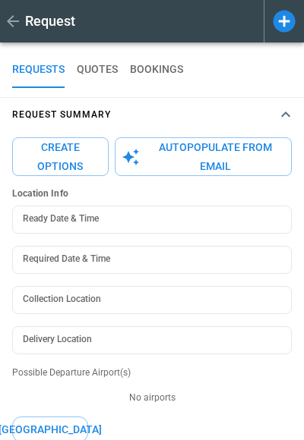 This screenshot has height=440, width=304. What do you see at coordinates (152, 373) in the screenshot?
I see `p: Possible Departure Airport(s)` at bounding box center [152, 373].